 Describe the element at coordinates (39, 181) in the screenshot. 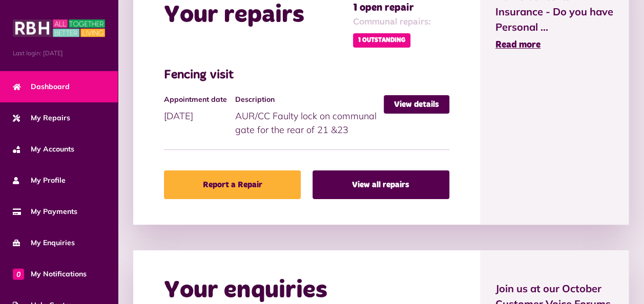

I see `span: My Profile` at that location.